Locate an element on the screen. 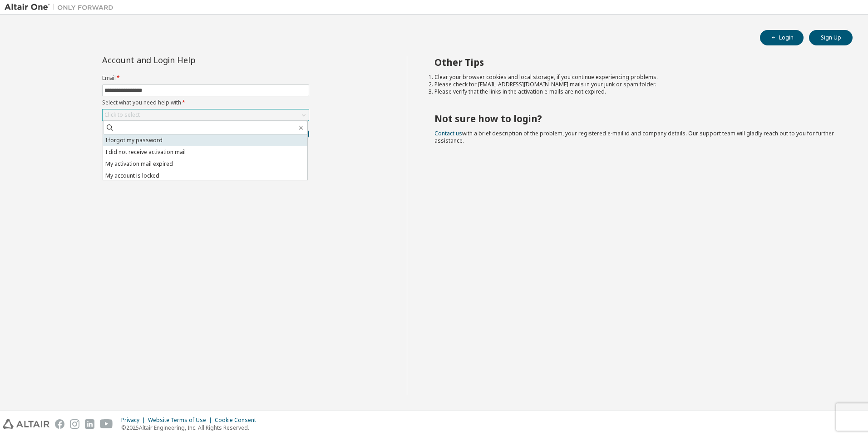  button: Sign Up is located at coordinates (831, 38).